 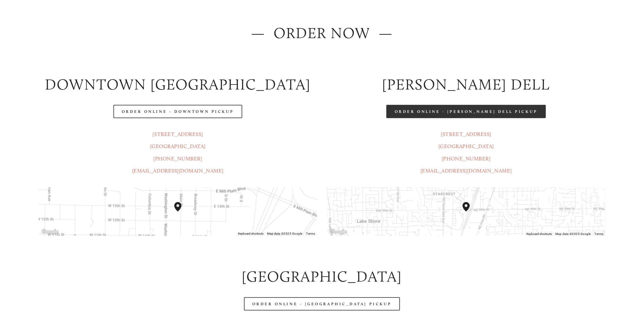 I want to click on div: Amaro's Table 1220 Main Street vancouver, United States, so click(x=181, y=212).